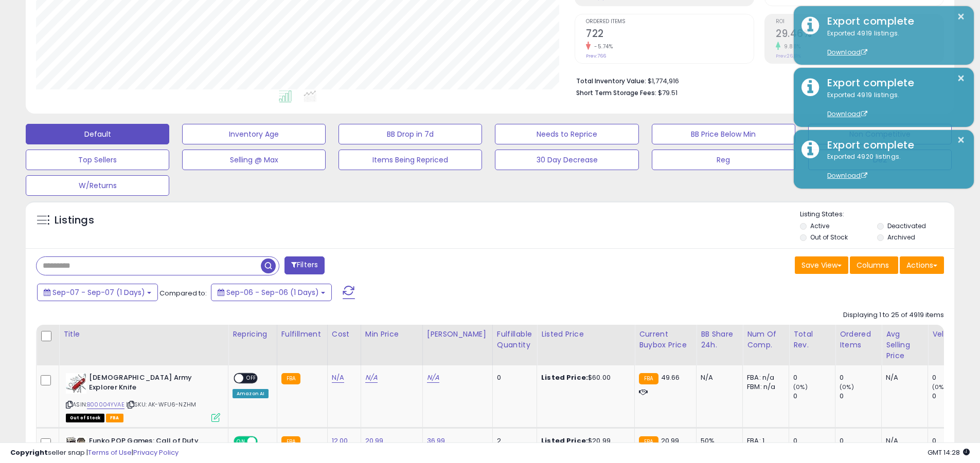 This screenshot has width=980, height=463. What do you see at coordinates (565, 441) in the screenshot?
I see `b: Listed Price:` at bounding box center [565, 441].